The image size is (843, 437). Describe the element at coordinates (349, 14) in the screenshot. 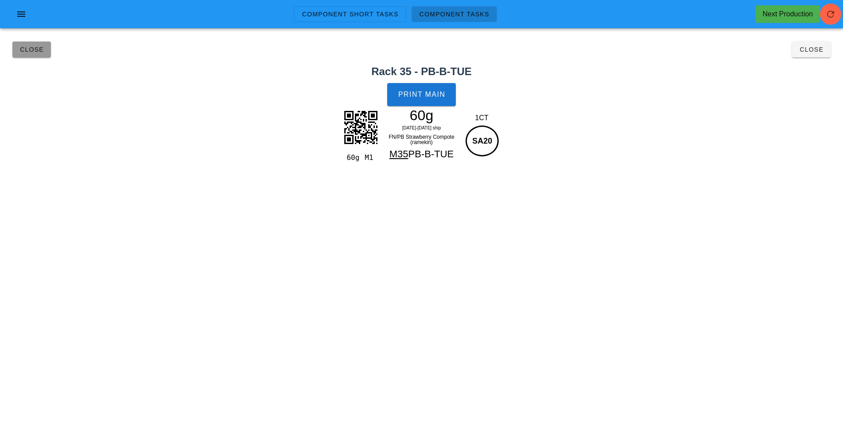

I see `a: Component Short Tasks` at that location.